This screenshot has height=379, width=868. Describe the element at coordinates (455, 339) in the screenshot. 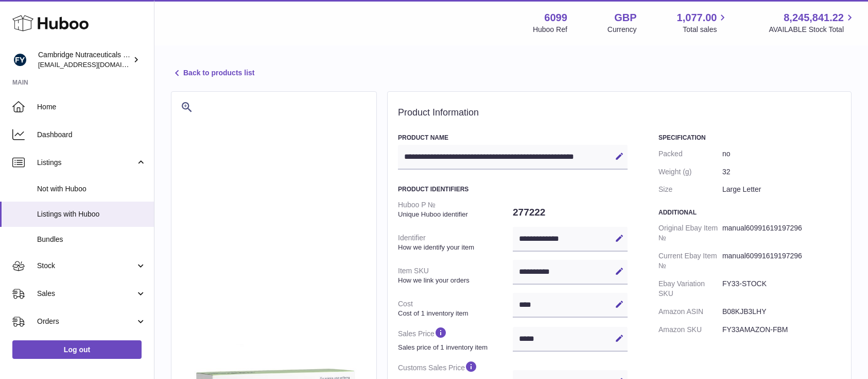

I see `dt: Sales Price` at that location.